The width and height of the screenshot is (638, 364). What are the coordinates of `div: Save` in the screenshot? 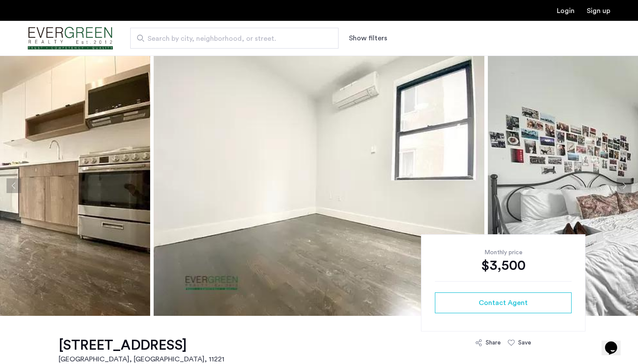 It's located at (525, 343).